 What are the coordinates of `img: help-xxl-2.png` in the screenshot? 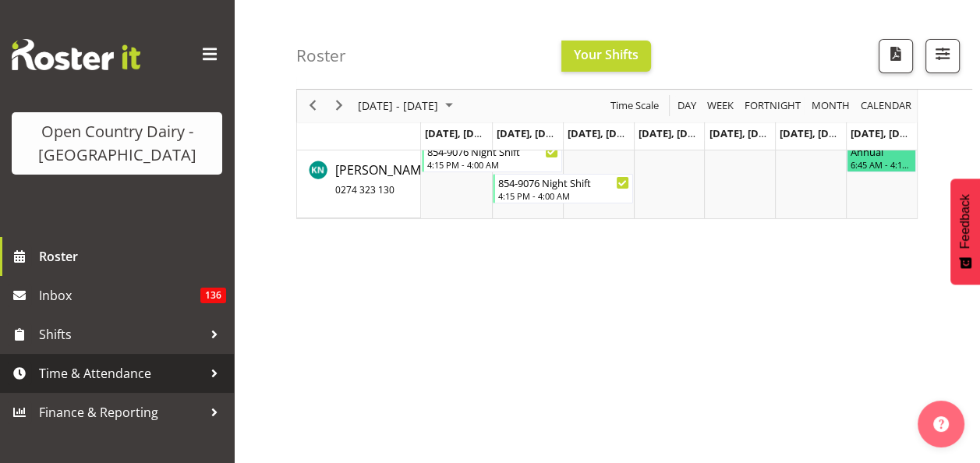 It's located at (941, 424).